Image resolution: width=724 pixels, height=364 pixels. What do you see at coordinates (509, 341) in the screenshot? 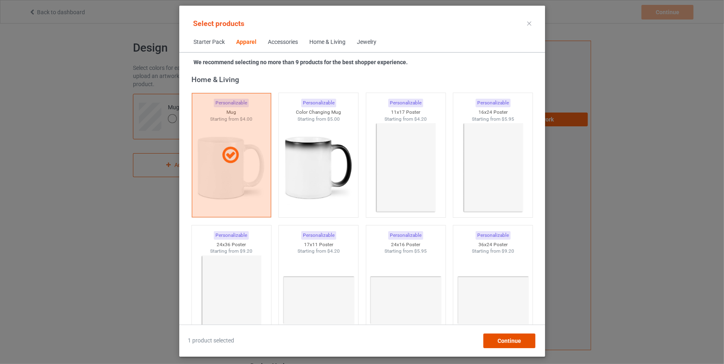
I see `div: Continue` at bounding box center [509, 341].